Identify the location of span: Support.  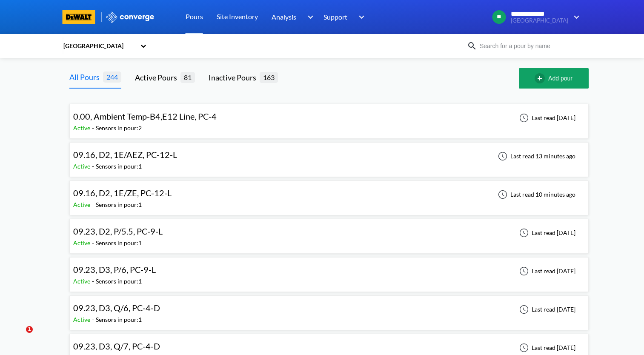
(335, 17).